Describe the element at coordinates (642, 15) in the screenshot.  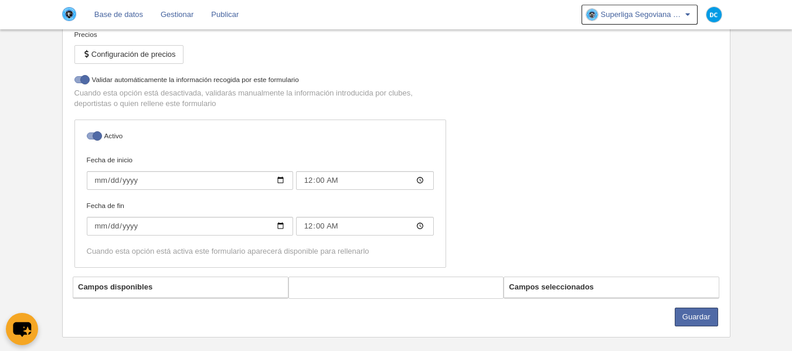
I see `span: Superliga Segoviana Por Mil Razones` at that location.